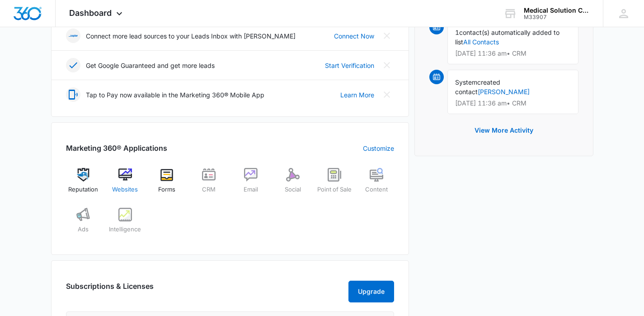 This screenshot has height=316, width=644. I want to click on a: Social, so click(292, 184).